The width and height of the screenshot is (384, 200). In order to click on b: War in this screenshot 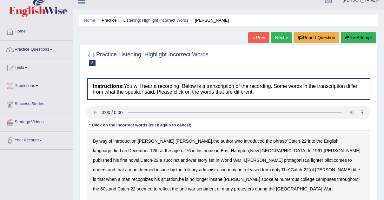, I will do `click(328, 188)`.